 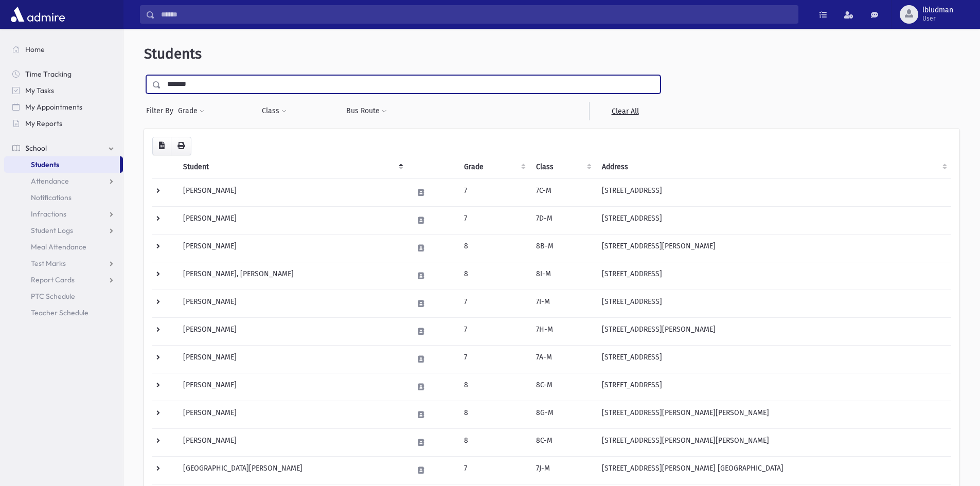 What do you see at coordinates (44, 124) in the screenshot?
I see `span: My Reports` at bounding box center [44, 124].